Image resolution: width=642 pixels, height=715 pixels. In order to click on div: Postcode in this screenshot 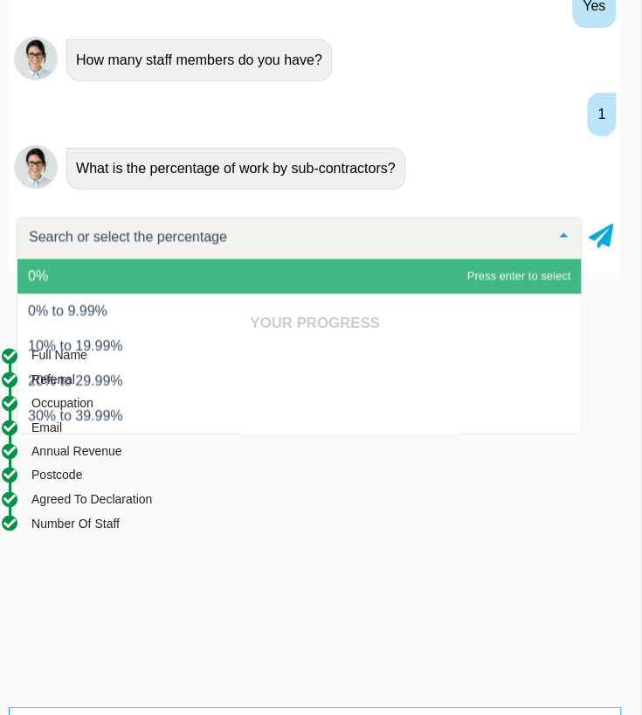, I will do `click(57, 474)`.